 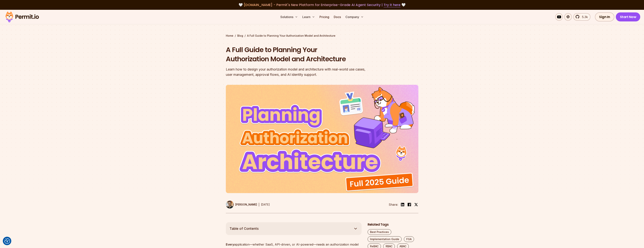 I want to click on a: Implementation Guide, so click(x=385, y=239).